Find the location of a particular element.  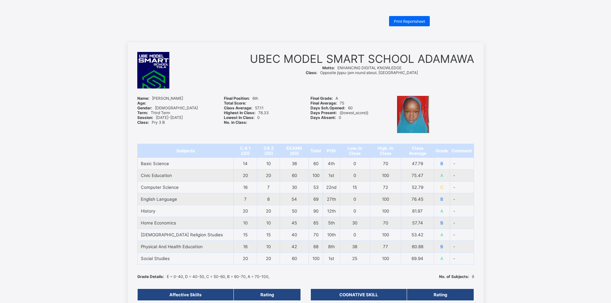

th: EXAMS (60) is located at coordinates (294, 151).